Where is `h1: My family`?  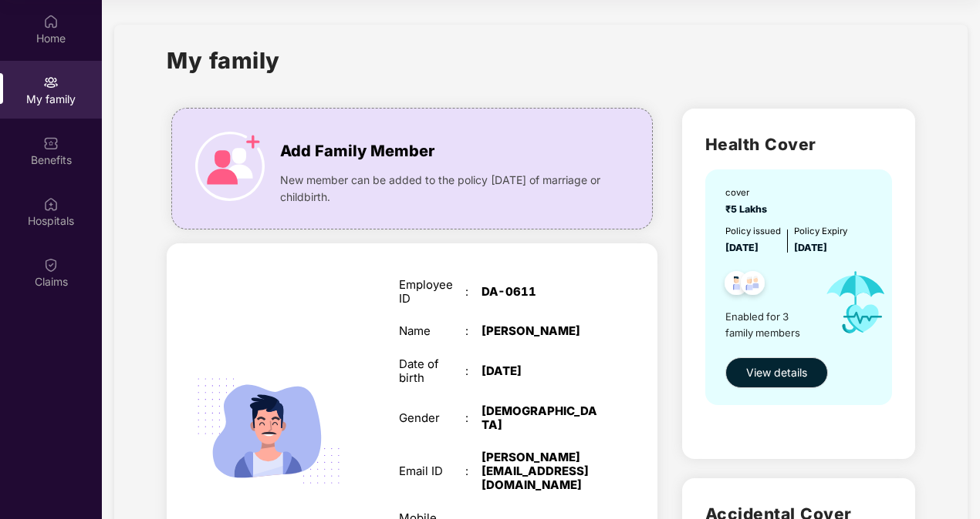
h1: My family is located at coordinates (222, 60).